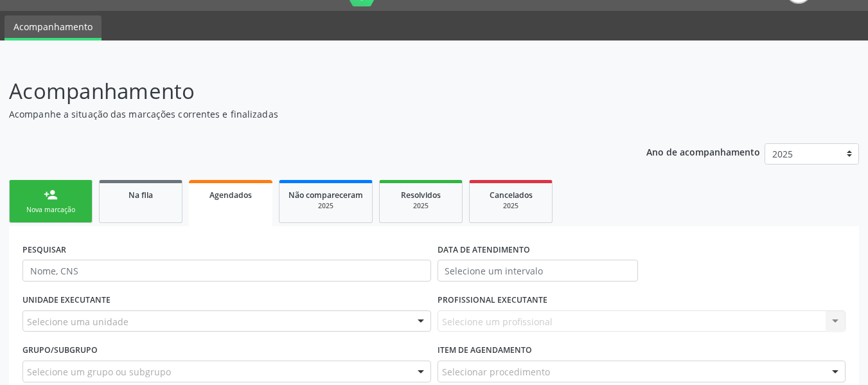 The width and height of the screenshot is (868, 385). What do you see at coordinates (44, 250) in the screenshot?
I see `label: PESQUISAR` at bounding box center [44, 250].